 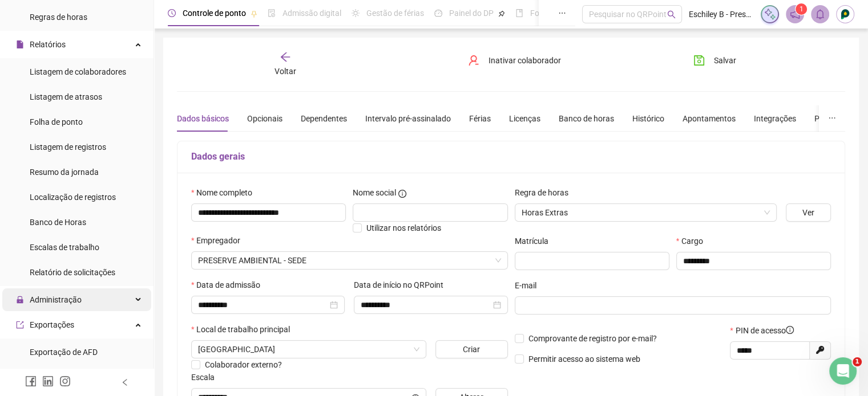 What do you see at coordinates (593, 338) in the screenshot?
I see `span: Comprovante de registro por e-mail?` at bounding box center [593, 338].